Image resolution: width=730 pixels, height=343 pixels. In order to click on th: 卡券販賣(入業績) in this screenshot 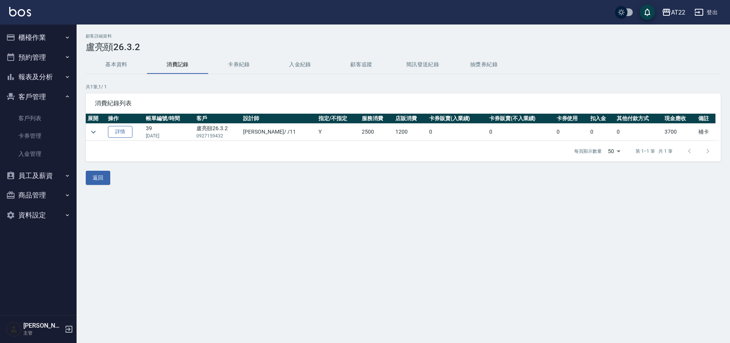, I will do `click(457, 119)`.